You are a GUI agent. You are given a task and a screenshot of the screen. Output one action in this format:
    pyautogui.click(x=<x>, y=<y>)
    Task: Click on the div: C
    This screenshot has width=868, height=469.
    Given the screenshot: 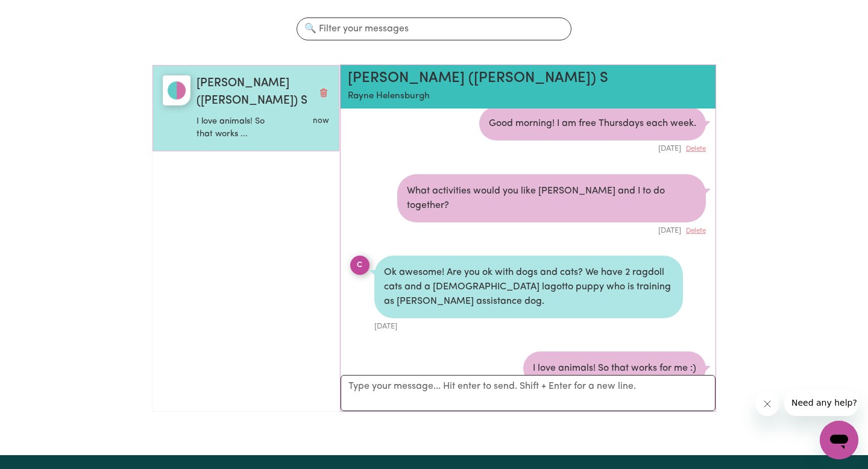 What is the action you would take?
    pyautogui.click(x=360, y=266)
    